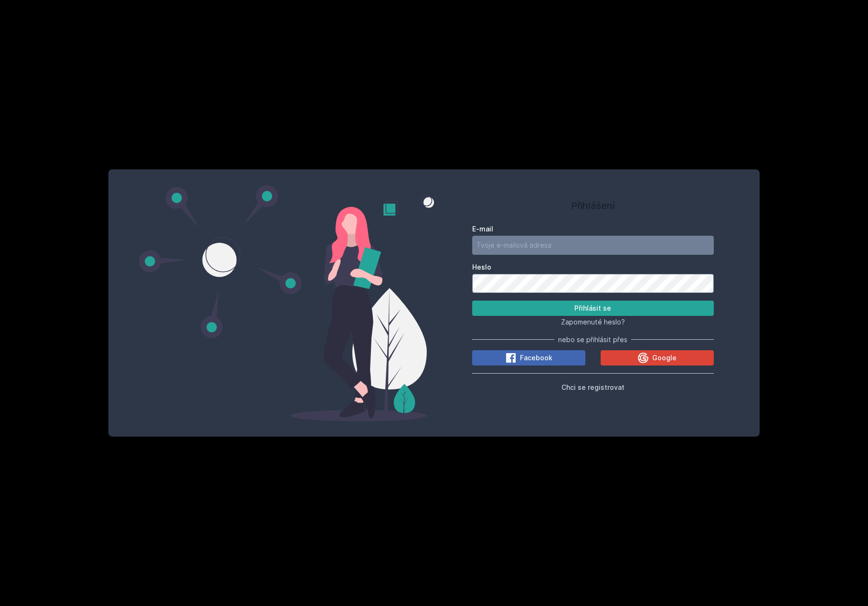 The height and width of the screenshot is (606, 868). Describe the element at coordinates (593, 308) in the screenshot. I see `button: Přihlásit se` at that location.